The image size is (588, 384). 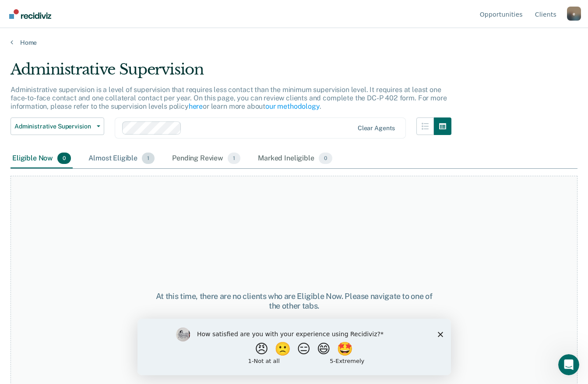 What do you see at coordinates (57, 126) in the screenshot?
I see `button: Administrative Supervision` at bounding box center [57, 126].